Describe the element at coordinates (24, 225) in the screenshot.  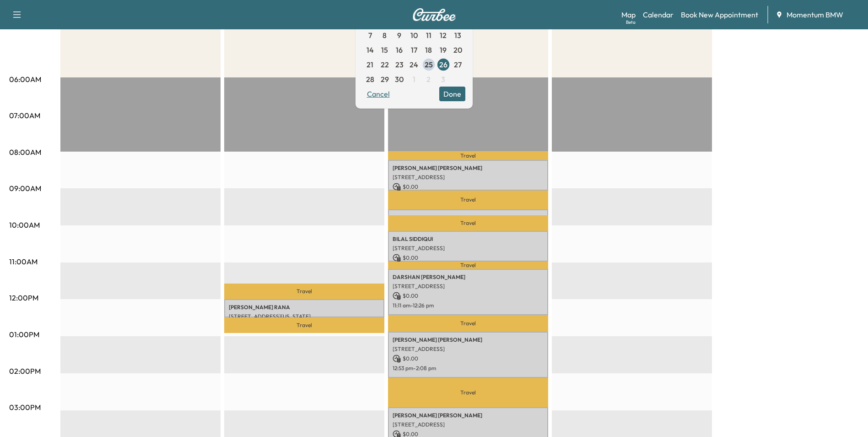
I see `p: 10:00AM` at that location.